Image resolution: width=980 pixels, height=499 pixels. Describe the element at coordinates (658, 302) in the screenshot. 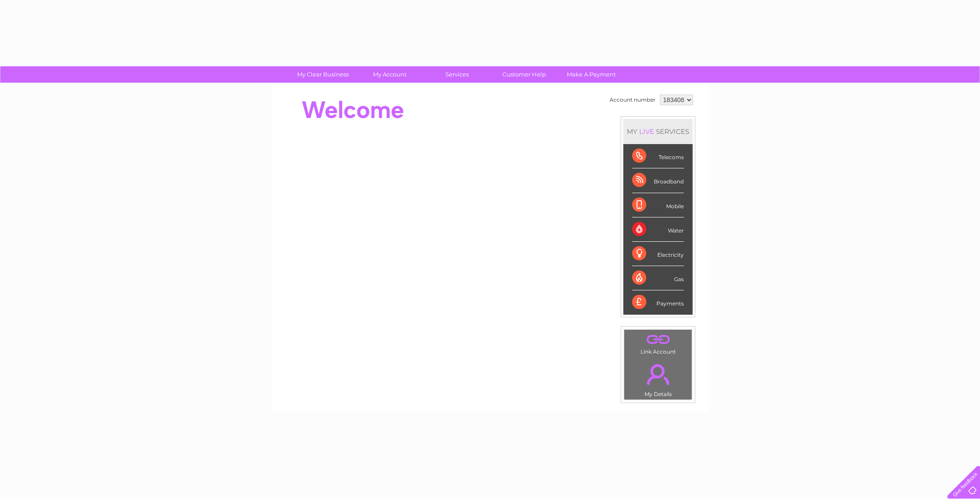

I see `div: Payments` at that location.